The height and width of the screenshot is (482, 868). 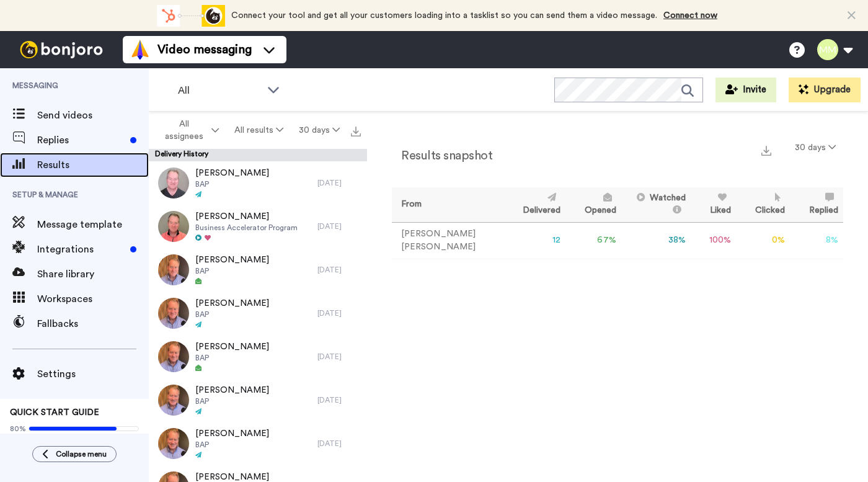 What do you see at coordinates (173, 226) in the screenshot?
I see `img: 9e043665-3c67-4435-8631-b63694811130-thumb.jpg` at bounding box center [173, 226].